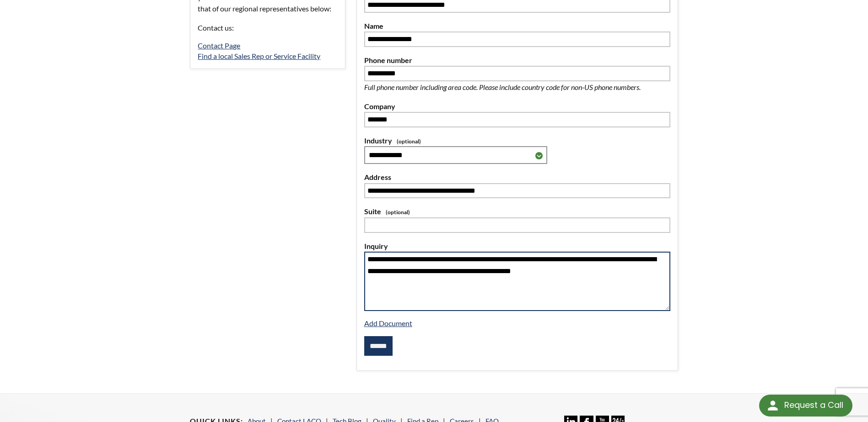  What do you see at coordinates (517, 246) in the screenshot?
I see `label: Inquiry` at bounding box center [517, 246].